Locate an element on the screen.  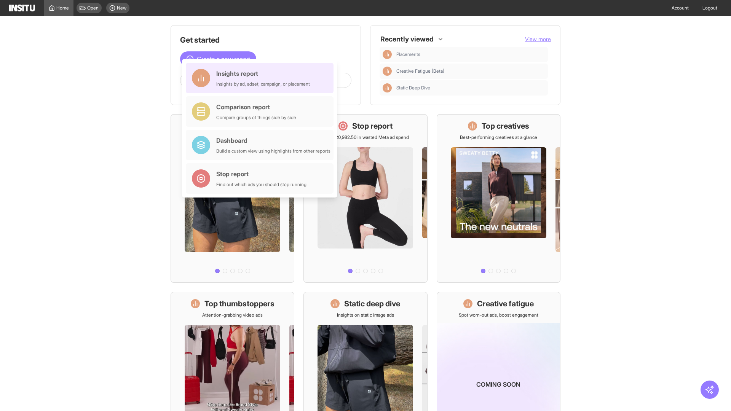
div: Build a custom view using highlights from other reports is located at coordinates (273, 151).